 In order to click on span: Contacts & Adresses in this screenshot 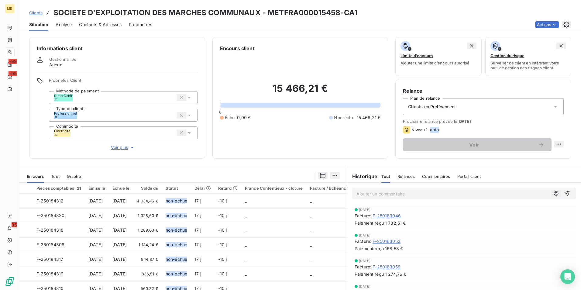, I will do `click(100, 25)`.